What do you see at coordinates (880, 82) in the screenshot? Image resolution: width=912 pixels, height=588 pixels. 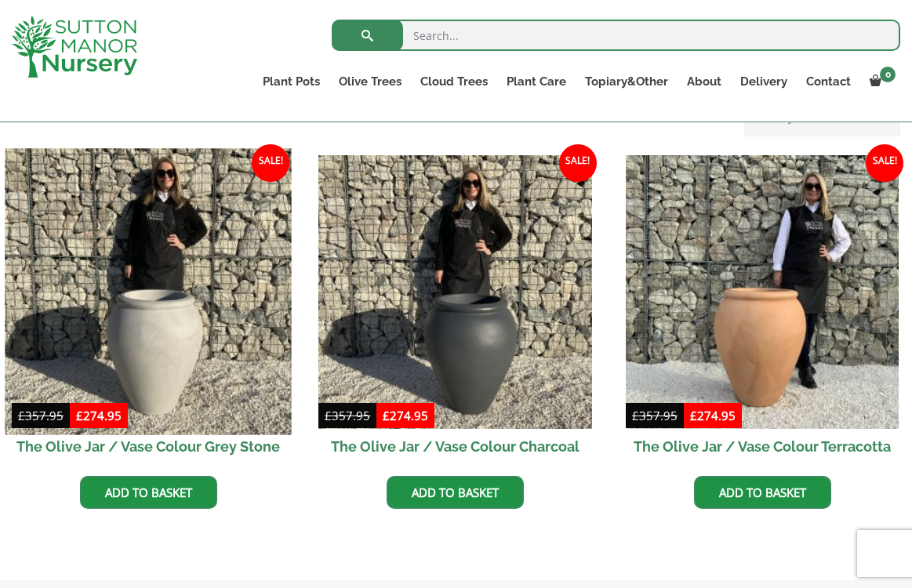 I see `a: 0` at bounding box center [880, 82].